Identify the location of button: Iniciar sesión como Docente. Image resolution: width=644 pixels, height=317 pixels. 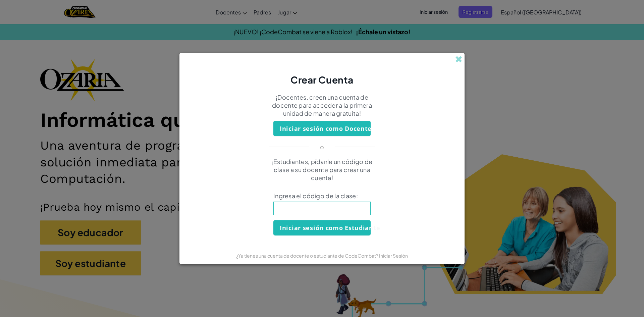
(322, 128).